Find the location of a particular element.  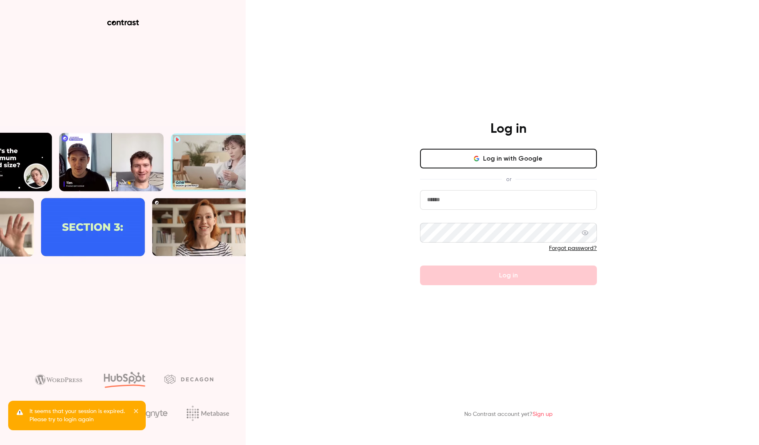

img: decagon is located at coordinates (189, 379).